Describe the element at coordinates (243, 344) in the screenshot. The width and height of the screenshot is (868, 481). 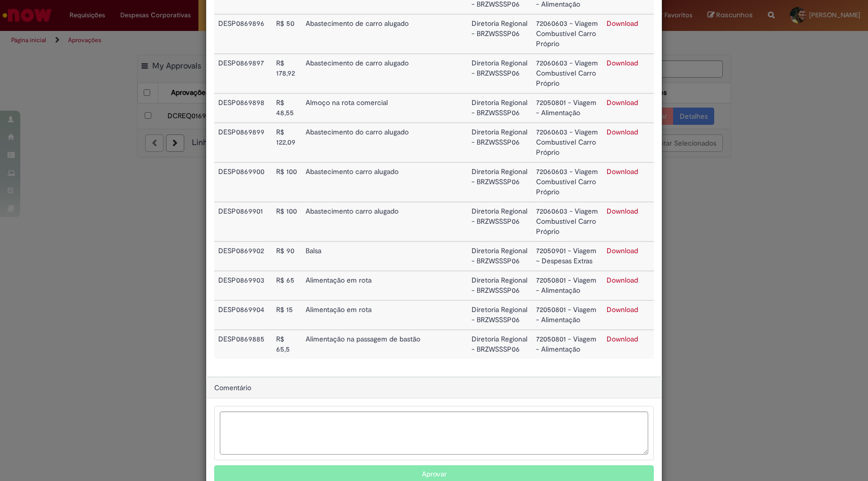
I see `td: DESP0869885` at that location.